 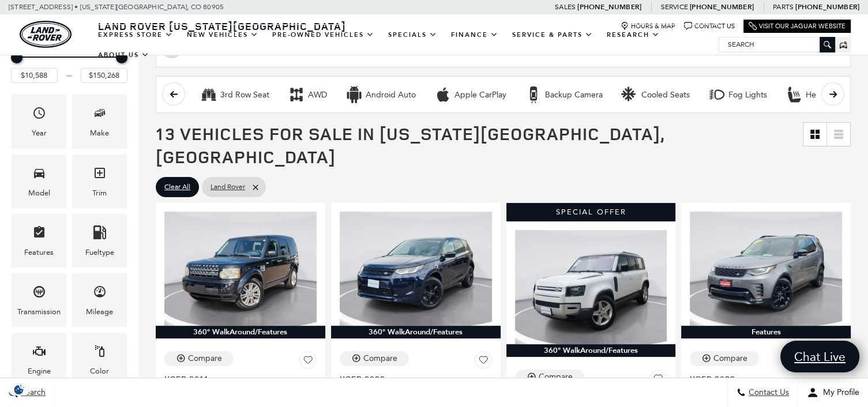 I want to click on div: TransmissionTransmission, so click(x=39, y=300).